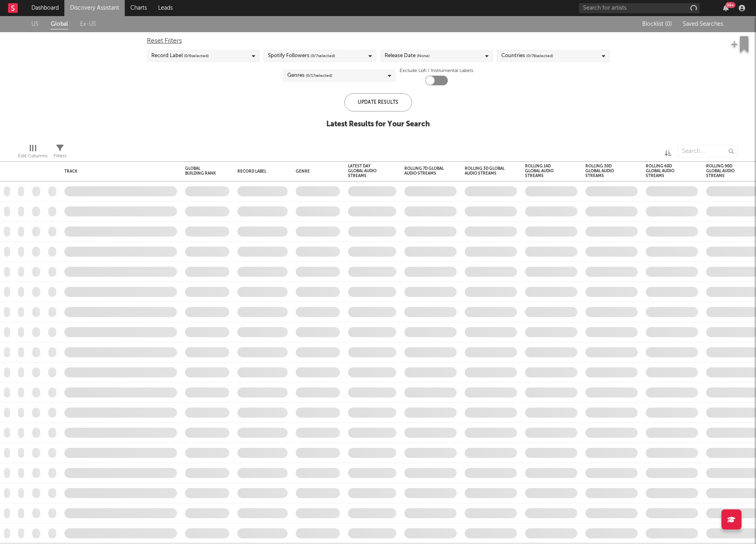 This screenshot has width=756, height=544. Describe the element at coordinates (378, 102) in the screenshot. I see `div: Update Results` at that location.